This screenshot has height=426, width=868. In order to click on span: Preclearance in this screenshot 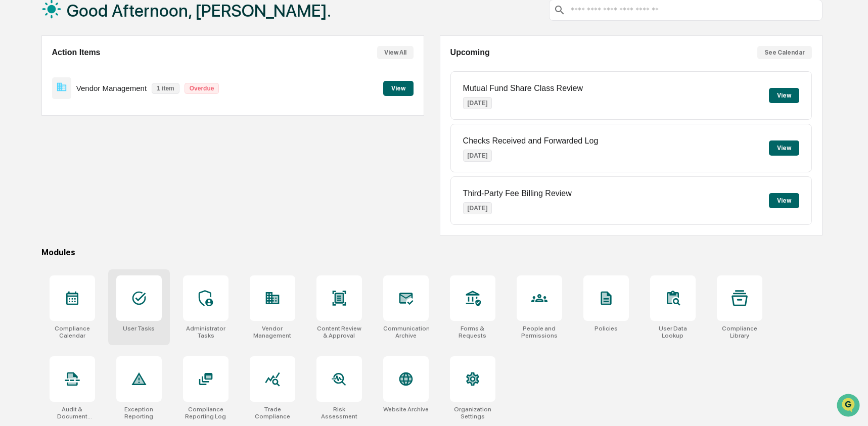, I will do `click(43, 132)`.